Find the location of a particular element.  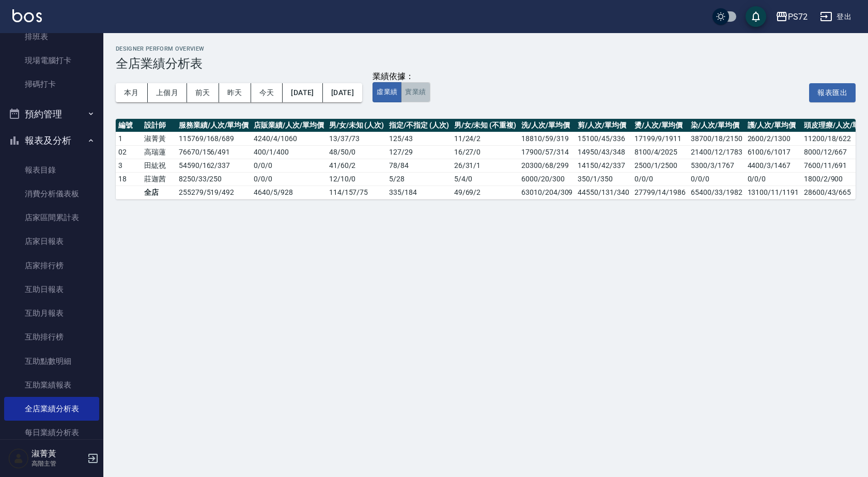

th: 指定/不指定 (人次) is located at coordinates (418, 125).